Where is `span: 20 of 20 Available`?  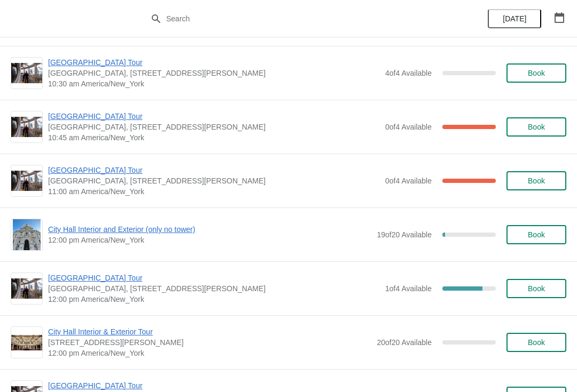 span: 20 of 20 Available is located at coordinates (404, 343).